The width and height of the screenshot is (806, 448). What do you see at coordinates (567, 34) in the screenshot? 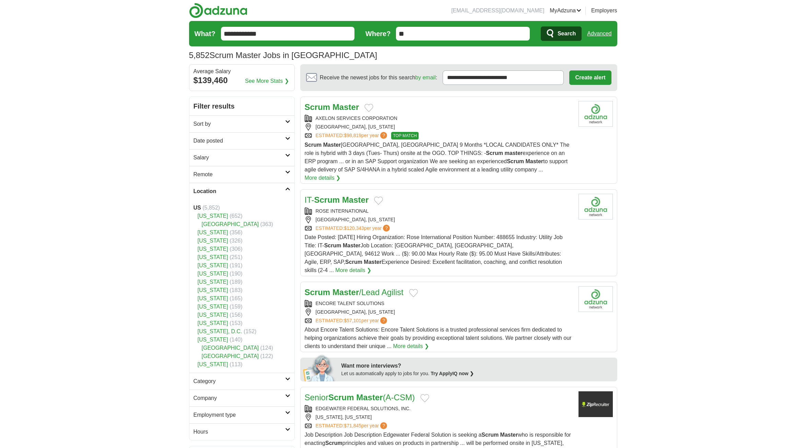
I see `span: Search` at bounding box center [567, 34].